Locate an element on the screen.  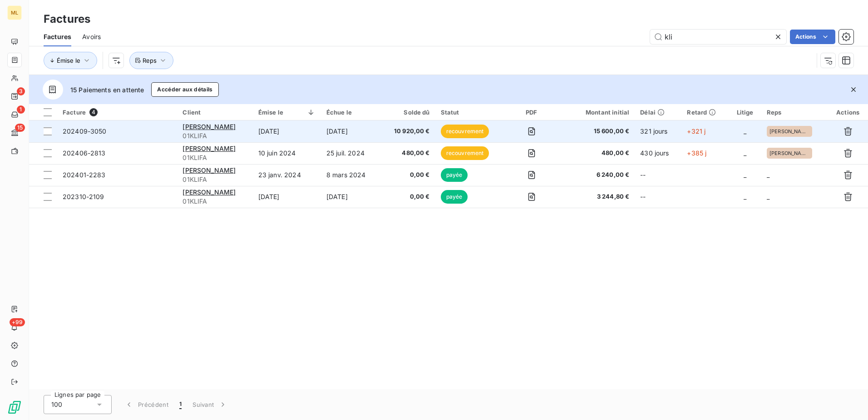
td: 430 jours is located at coordinates (658, 153).